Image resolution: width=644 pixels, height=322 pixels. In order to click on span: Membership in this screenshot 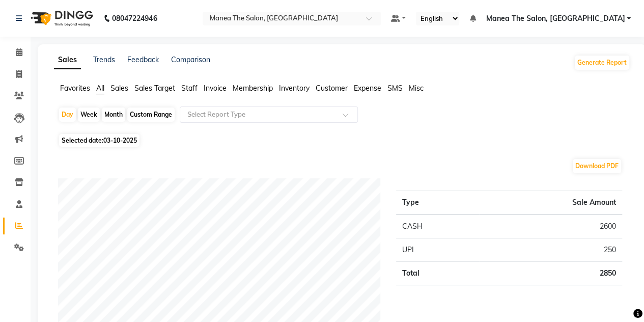, I will do `click(252, 88)`.